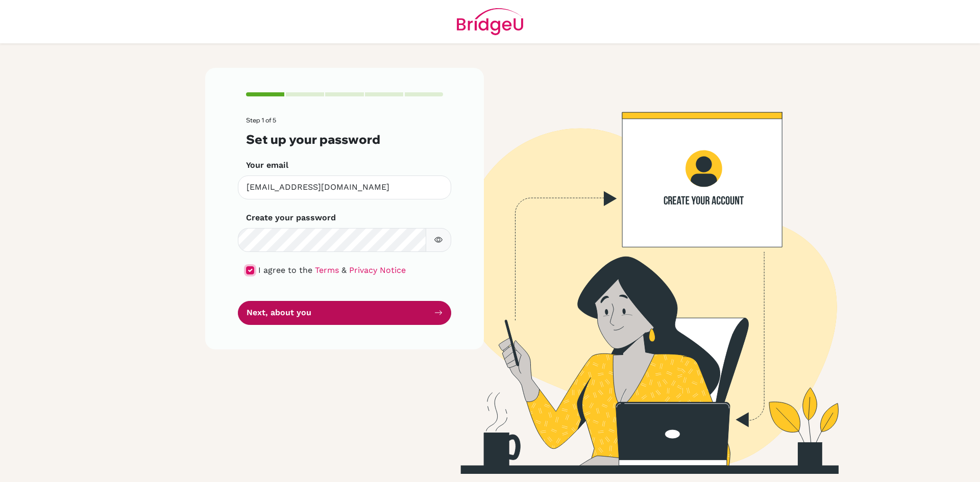 This screenshot has width=980, height=482. Describe the element at coordinates (266, 166) in the screenshot. I see `label: Your email` at that location.